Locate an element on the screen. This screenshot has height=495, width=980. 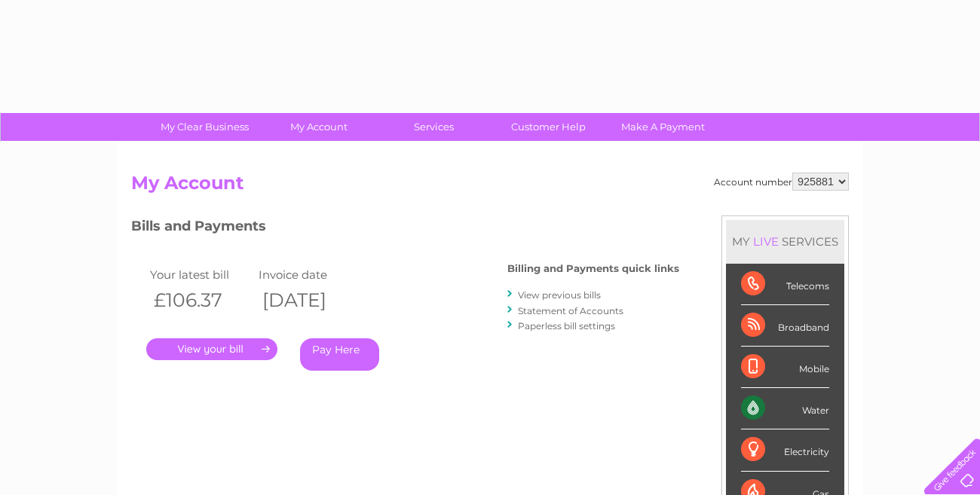
td: Invoice date is located at coordinates (309, 274).